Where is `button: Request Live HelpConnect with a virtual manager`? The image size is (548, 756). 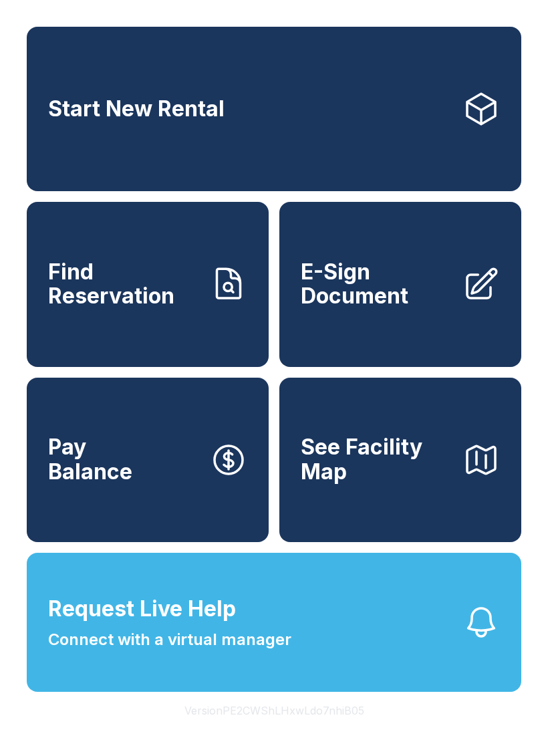
button: Request Live HelpConnect with a virtual manager is located at coordinates (274, 622).